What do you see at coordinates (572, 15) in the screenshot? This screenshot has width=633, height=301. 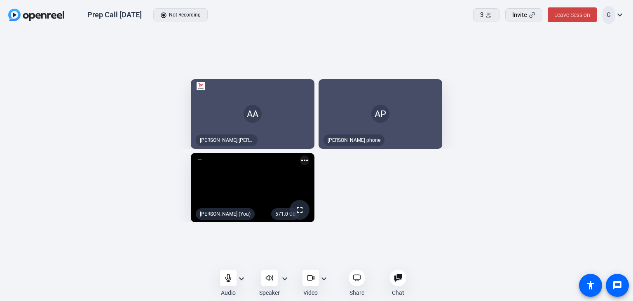 I see `button: Leave Session` at bounding box center [572, 15].